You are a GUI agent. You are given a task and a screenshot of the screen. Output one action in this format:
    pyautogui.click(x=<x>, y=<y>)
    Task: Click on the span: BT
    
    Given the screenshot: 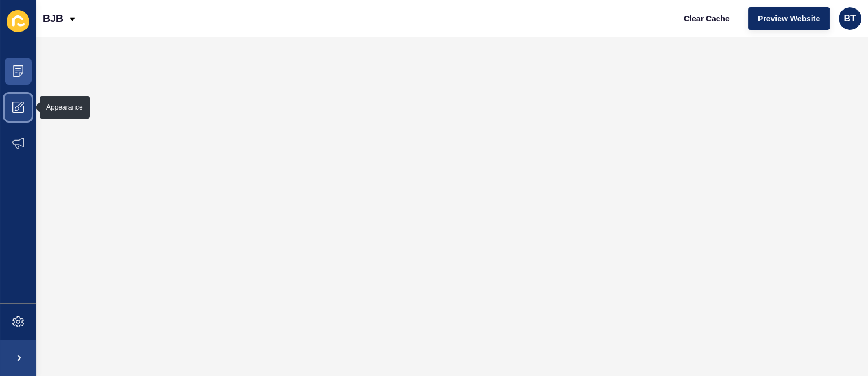 What is the action you would take?
    pyautogui.click(x=849, y=19)
    